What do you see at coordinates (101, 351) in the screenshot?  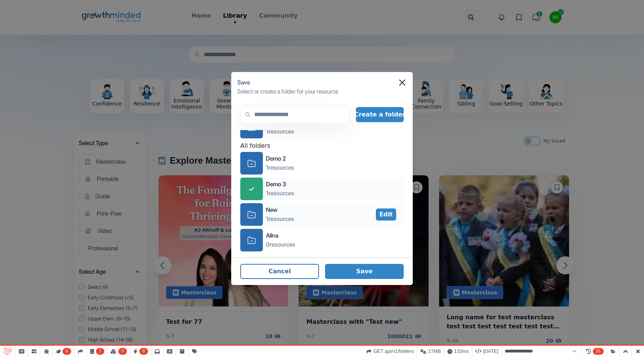 I see `span: 7` at bounding box center [101, 351].